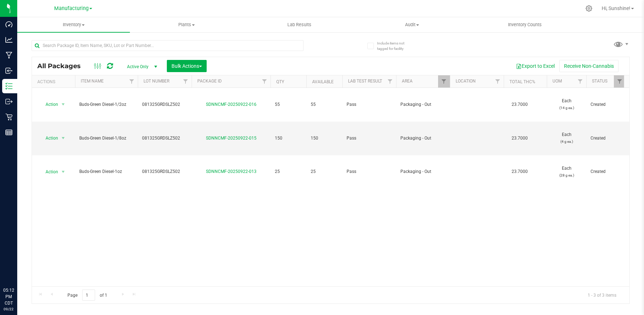 This screenshot has width=644, height=315. What do you see at coordinates (280, 82) in the screenshot?
I see `a: Qty` at bounding box center [280, 82].